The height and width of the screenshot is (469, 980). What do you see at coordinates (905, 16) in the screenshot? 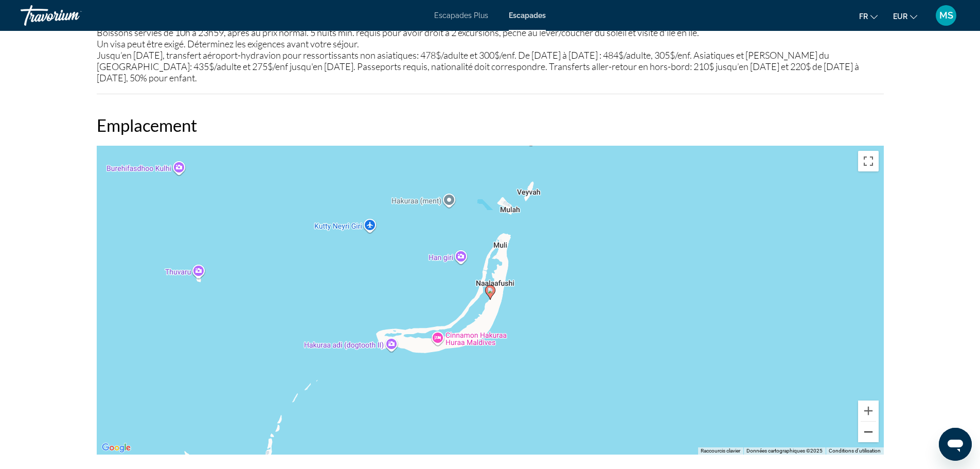
I see `button: Changer de devise` at bounding box center [905, 16].